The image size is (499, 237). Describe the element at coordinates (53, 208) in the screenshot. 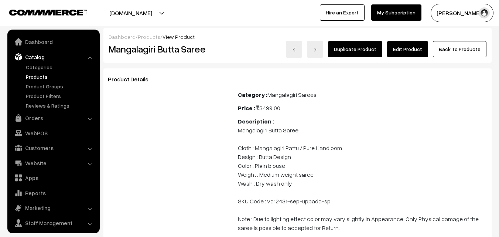

I see `a: Marketing` at that location.